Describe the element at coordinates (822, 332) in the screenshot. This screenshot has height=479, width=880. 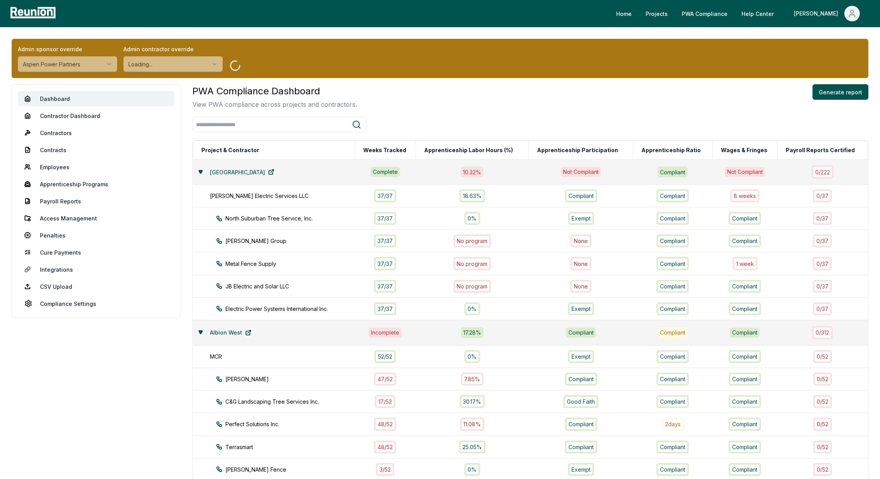
I see `div: 0 / 312` at that location.